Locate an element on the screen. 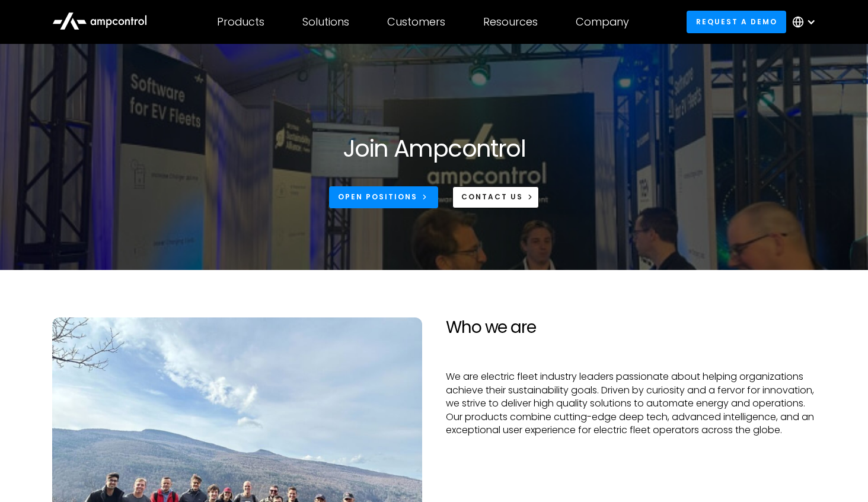 The image size is (868, 502). h1: Join Ampcontrol is located at coordinates (434, 149).